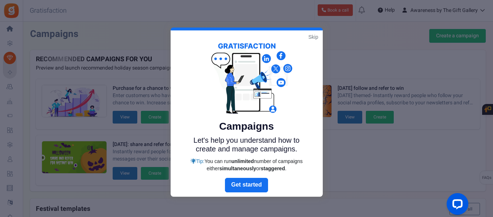  What do you see at coordinates (247, 144) in the screenshot?
I see `p: Let's help you understand how to create and manage campaigns.` at bounding box center [247, 144].